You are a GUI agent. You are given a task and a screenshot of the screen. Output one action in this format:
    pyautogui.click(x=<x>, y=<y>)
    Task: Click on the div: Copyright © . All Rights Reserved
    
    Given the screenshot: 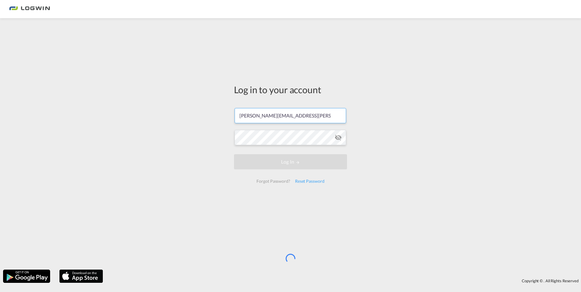 What is the action you would take?
    pyautogui.click(x=343, y=281)
    